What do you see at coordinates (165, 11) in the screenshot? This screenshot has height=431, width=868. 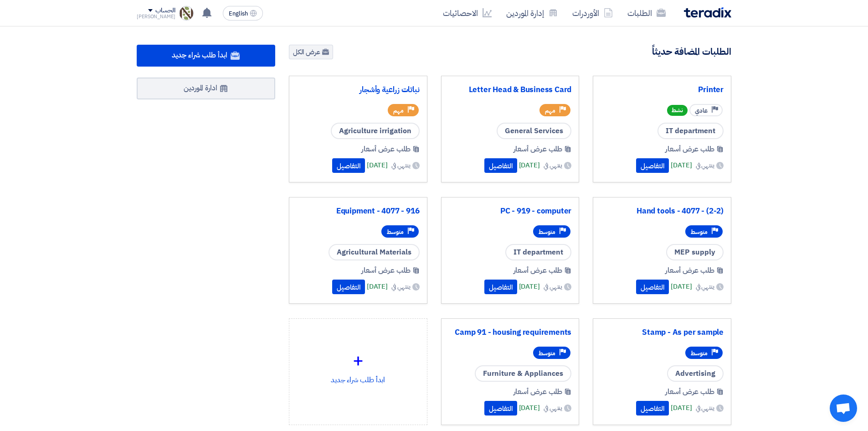 I see `div: الحساب` at bounding box center [165, 11].